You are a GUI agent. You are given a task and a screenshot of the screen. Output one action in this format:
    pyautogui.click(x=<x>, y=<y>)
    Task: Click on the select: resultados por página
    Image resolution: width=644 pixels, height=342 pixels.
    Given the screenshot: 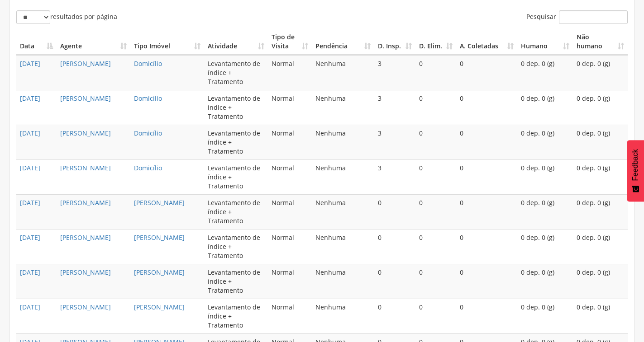 What is the action you would take?
    pyautogui.click(x=33, y=17)
    